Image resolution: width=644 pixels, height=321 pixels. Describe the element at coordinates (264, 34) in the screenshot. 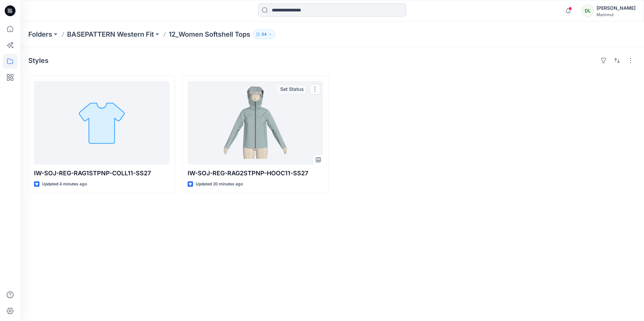

I see `p: 34` at that location.